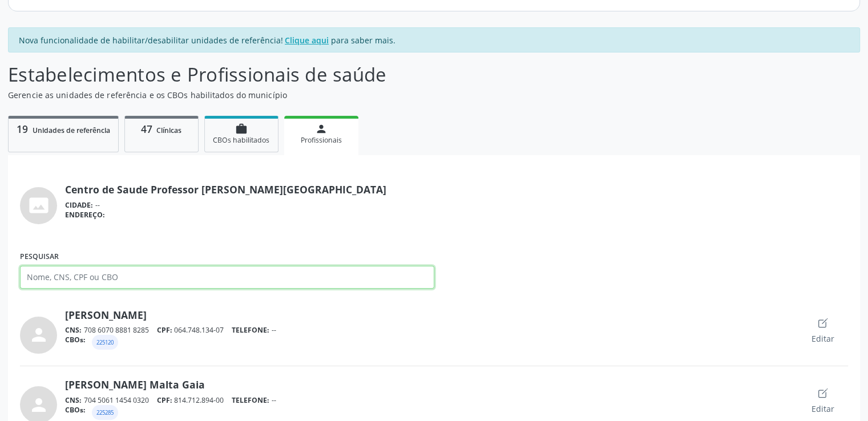 The height and width of the screenshot is (421, 868). What do you see at coordinates (169, 130) in the screenshot?
I see `span: Clínicas` at bounding box center [169, 130].